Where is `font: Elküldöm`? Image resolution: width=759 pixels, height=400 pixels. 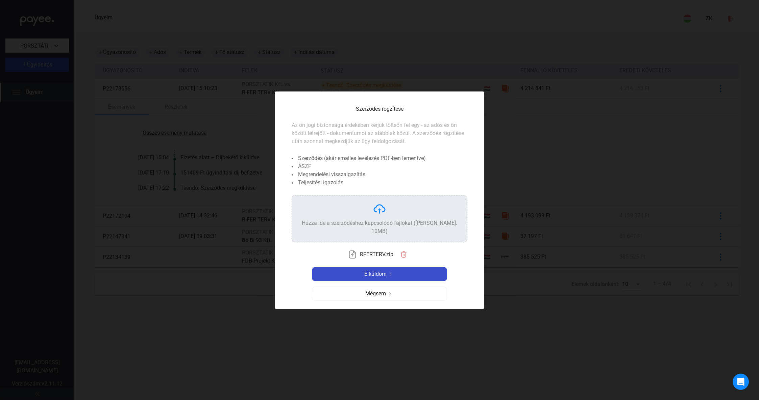
font: Elküldöm is located at coordinates (375, 274).